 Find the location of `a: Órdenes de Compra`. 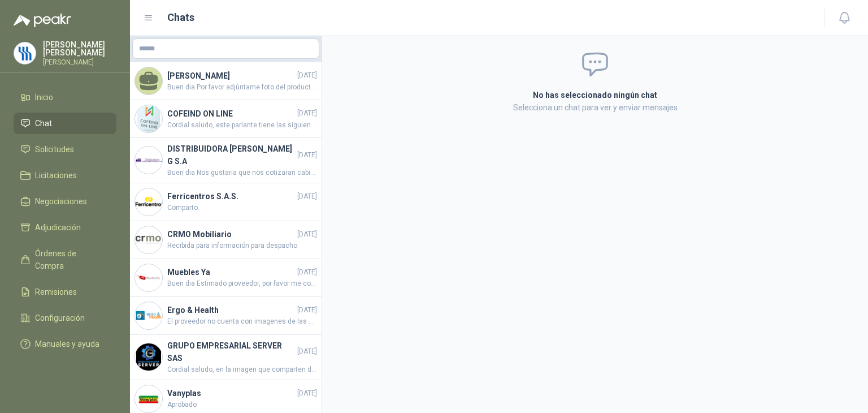

a: Órdenes de Compra is located at coordinates (65, 260).